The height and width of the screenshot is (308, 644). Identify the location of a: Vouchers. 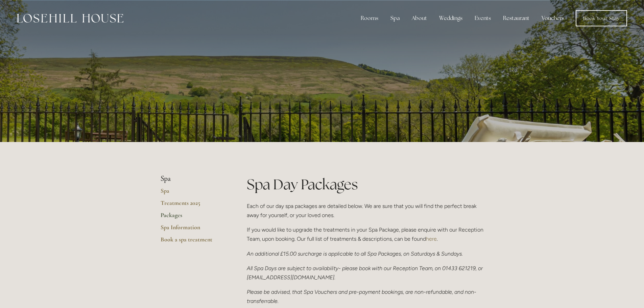
(552, 18).